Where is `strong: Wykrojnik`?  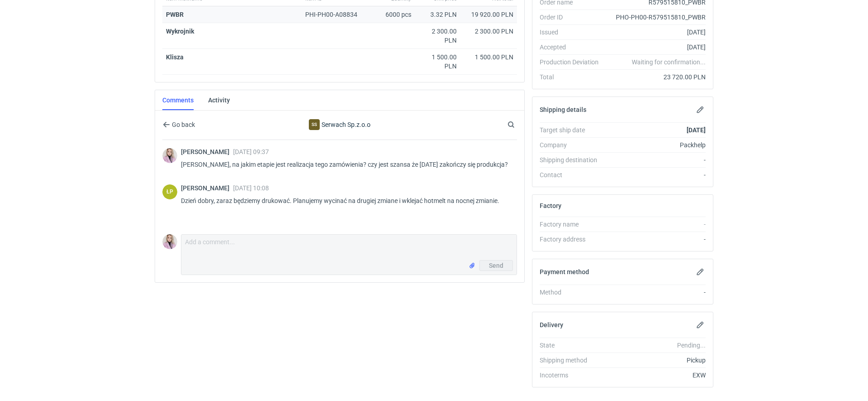
strong: Wykrojnik is located at coordinates (180, 31).